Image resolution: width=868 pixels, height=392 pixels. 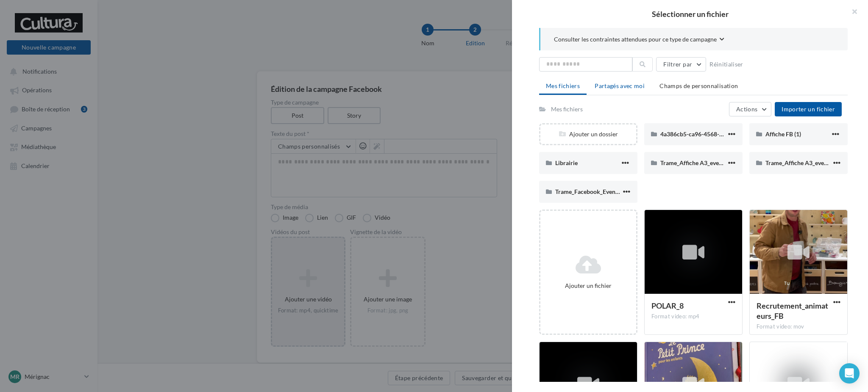 I want to click on button: Importer un fichier, so click(x=808, y=109).